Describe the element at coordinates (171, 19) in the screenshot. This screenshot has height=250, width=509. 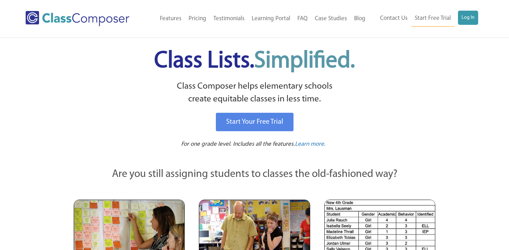
I see `a: Features` at that location.